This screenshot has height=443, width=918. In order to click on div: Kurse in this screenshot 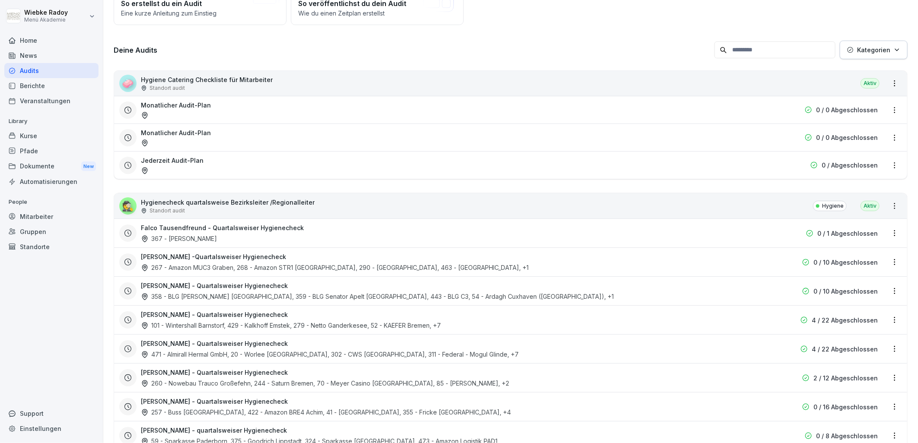, I will do `click(51, 136)`.